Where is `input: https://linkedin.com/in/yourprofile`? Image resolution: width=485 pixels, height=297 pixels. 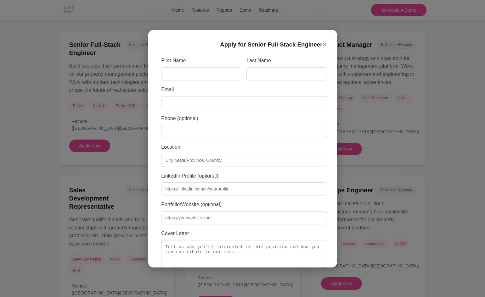
input: https://linkedin.com/in/yourprofile is located at coordinates (244, 189).